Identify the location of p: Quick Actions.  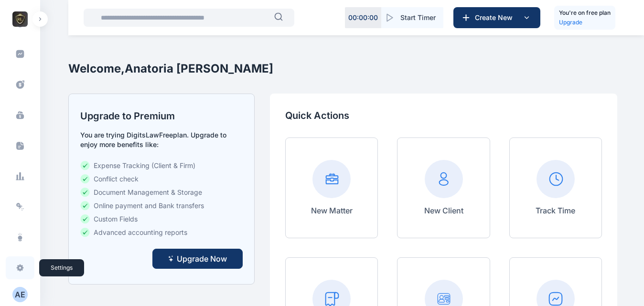
(443, 115).